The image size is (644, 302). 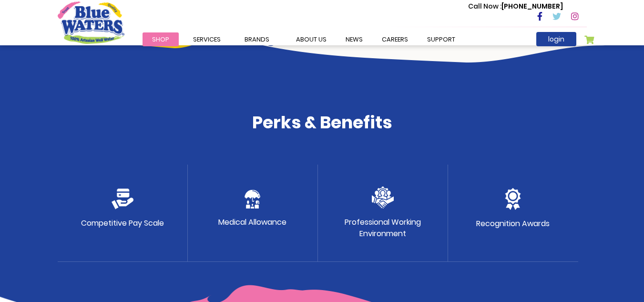 What do you see at coordinates (383, 197) in the screenshot?
I see `img: team.png` at bounding box center [383, 197].